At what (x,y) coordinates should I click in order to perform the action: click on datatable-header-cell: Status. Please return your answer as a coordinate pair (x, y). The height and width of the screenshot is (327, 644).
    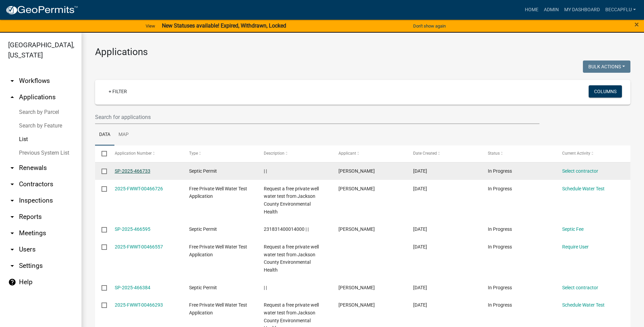
    Looking at the image, I should click on (518, 154).